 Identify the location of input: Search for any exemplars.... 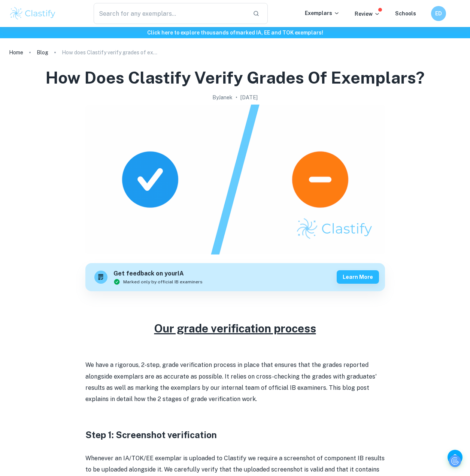
(170, 13).